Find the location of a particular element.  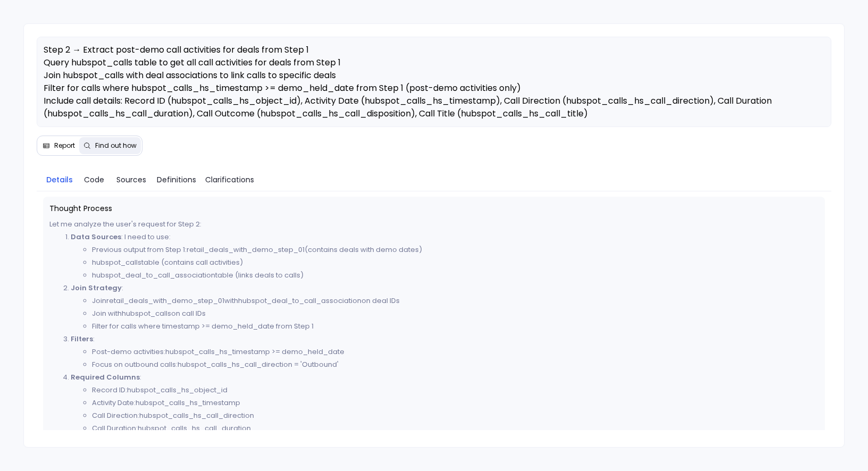

li: Filter for calls where timestamp >= demo_held_date from Step 1 is located at coordinates (455, 327).